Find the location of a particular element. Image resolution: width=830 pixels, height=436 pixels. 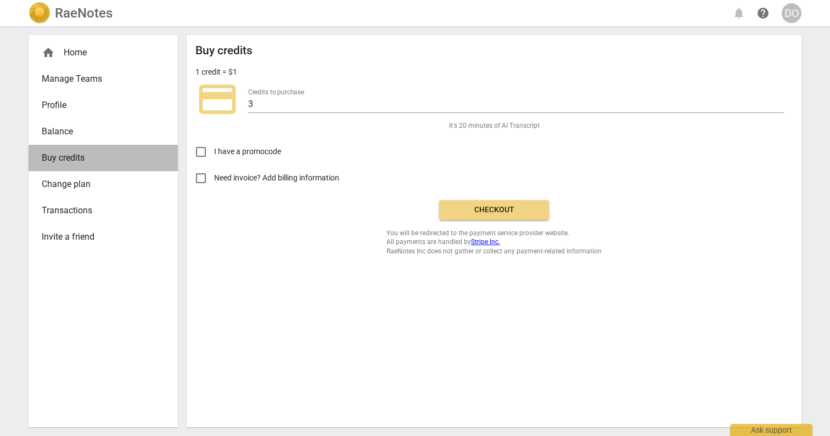

span: Need invoice? Add billing information is located at coordinates (277, 178).